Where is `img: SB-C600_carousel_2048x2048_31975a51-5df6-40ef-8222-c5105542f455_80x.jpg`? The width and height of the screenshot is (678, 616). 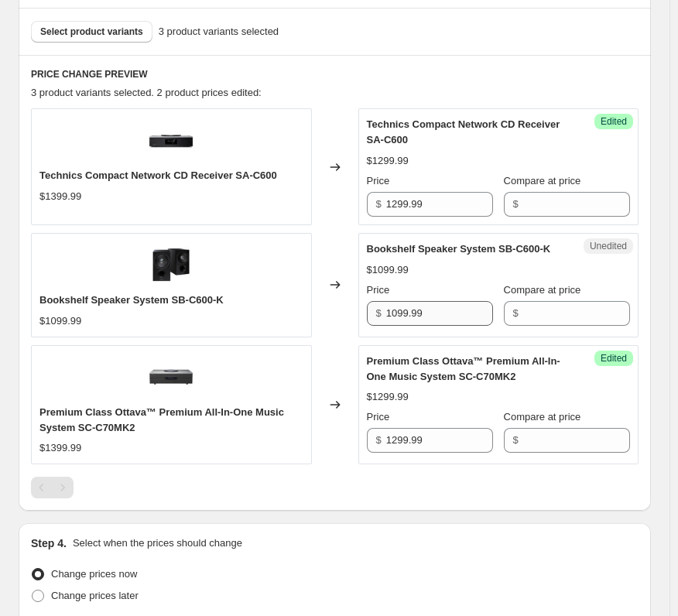
img: SB-C600_carousel_2048x2048_31975a51-5df6-40ef-8222-c5105542f455_80x.jpg is located at coordinates (171, 264).